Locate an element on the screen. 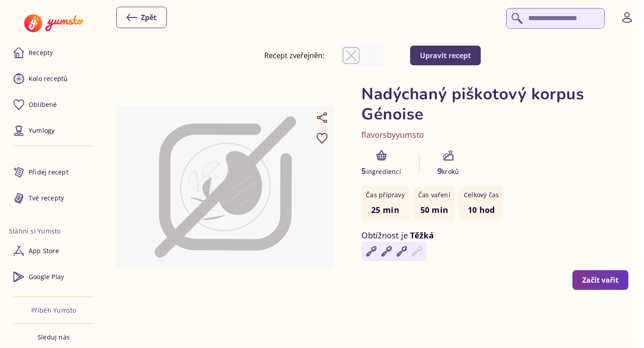 This screenshot has height=348, width=644. p: Sleduj nás is located at coordinates (53, 337).